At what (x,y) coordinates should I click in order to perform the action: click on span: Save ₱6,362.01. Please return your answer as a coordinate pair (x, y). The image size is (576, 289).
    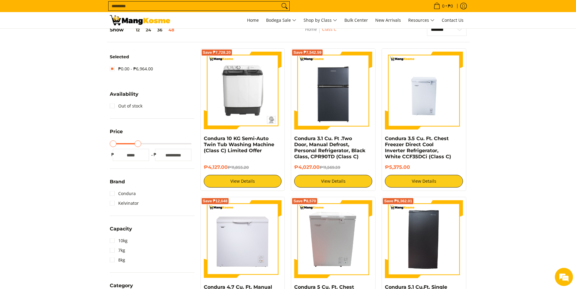
    Looking at the image, I should click on (398, 201).